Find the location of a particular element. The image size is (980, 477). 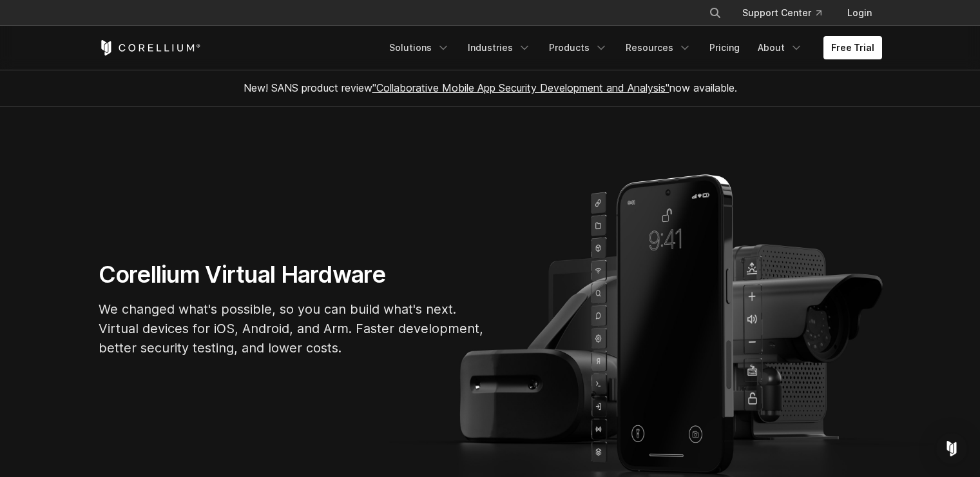

h1: Corellium Virtual Hardware is located at coordinates (292, 274).